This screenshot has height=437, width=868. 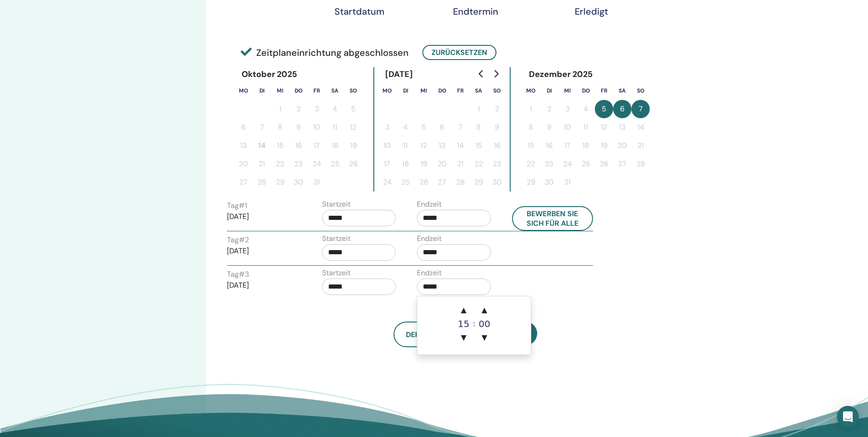 What do you see at coordinates (428, 334) in the screenshot?
I see `button: Der Rücken` at bounding box center [428, 334].